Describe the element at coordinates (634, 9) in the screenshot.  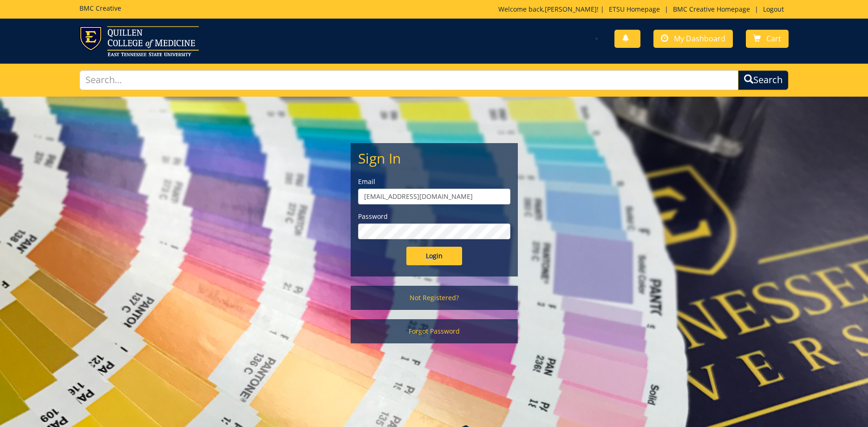
I see `a: ETSU Homepage` at that location.